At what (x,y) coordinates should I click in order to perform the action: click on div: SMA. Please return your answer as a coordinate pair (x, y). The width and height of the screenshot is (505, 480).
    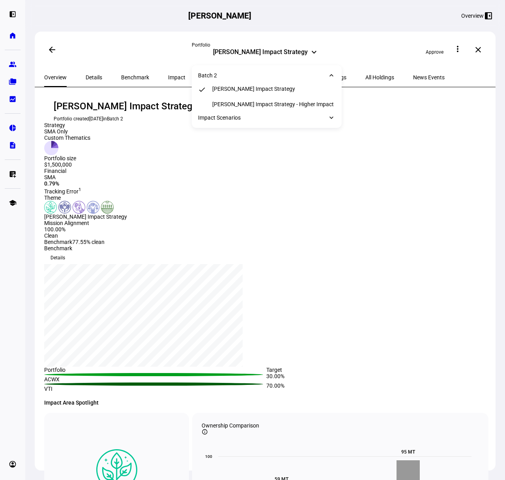
    Looking at the image, I should click on (154, 177).